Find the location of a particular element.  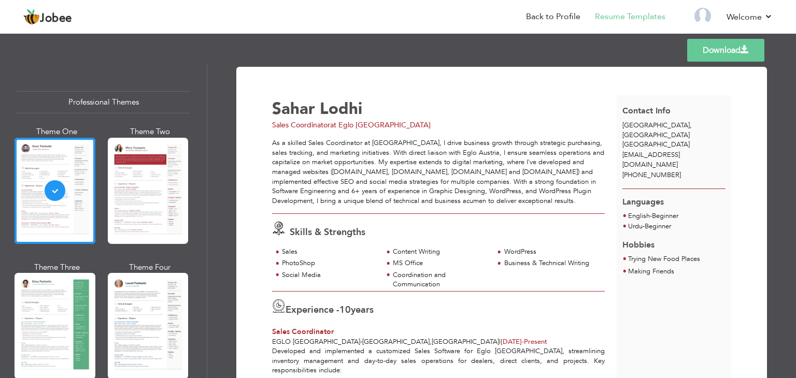

div: Sales is located at coordinates (329, 252).